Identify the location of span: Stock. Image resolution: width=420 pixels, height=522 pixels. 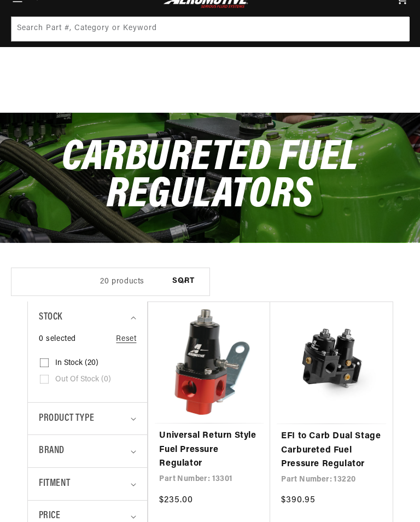
(51, 317).